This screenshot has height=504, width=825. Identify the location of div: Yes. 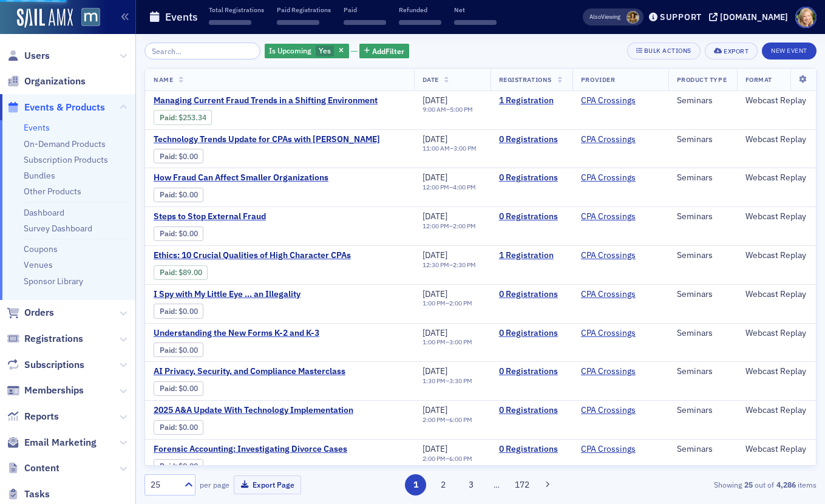
(307, 51).